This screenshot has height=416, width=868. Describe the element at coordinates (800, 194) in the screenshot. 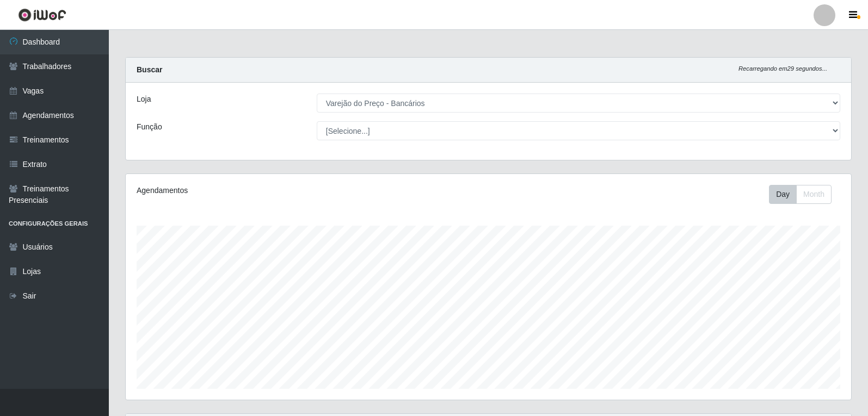

I see `div: First group` at that location.